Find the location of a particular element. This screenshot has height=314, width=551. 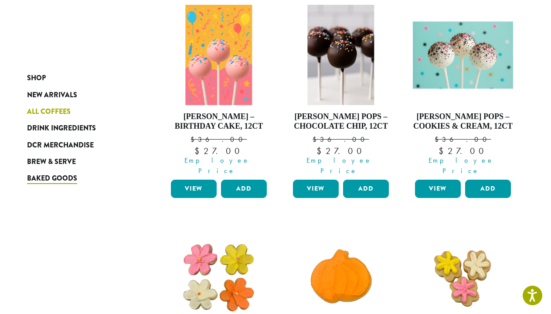

a: Baked Goods is located at coordinates (79, 178).